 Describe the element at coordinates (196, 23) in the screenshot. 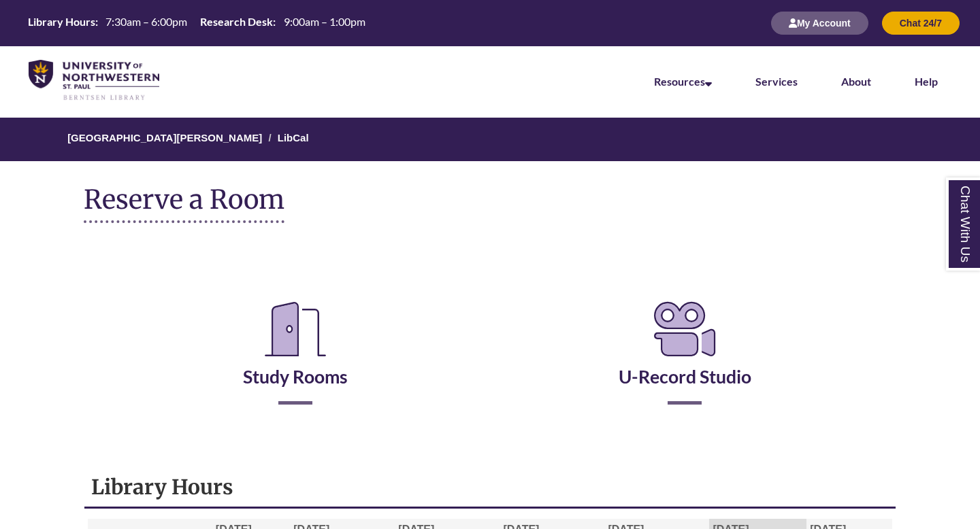

I see `table: Hours Today` at that location.